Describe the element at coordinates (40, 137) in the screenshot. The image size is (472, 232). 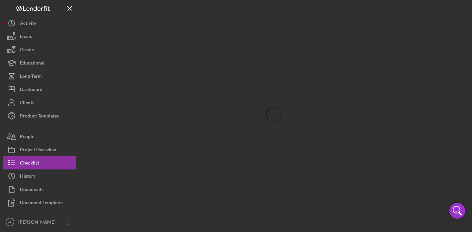
I see `a: People` at that location.